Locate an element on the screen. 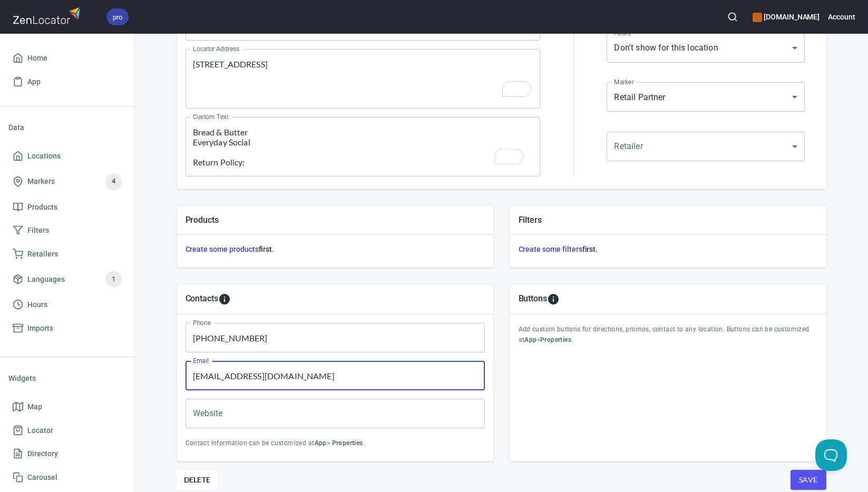  li: Widgets is located at coordinates (67, 378).